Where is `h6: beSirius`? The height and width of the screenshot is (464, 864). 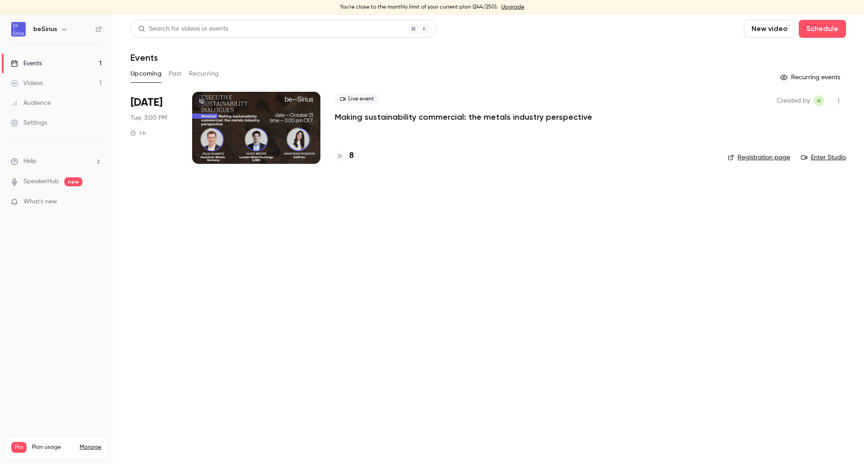
h6: beSirius is located at coordinates (45, 29).